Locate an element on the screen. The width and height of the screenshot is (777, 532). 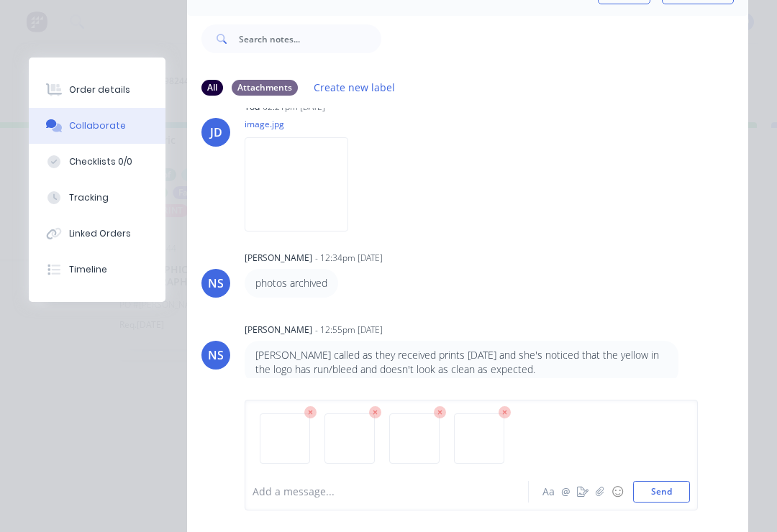
div: You is located at coordinates (252, 107).